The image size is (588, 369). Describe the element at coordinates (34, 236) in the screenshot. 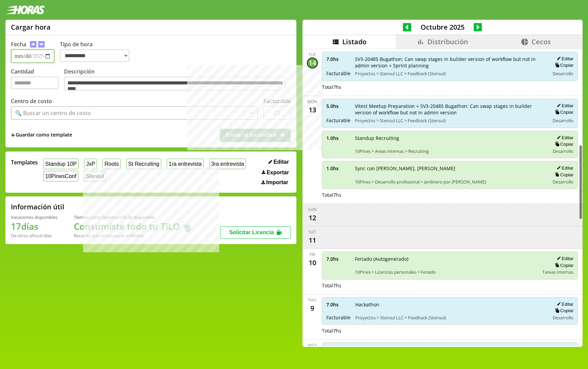

I see `div: De otros años: 0 días` at that location.